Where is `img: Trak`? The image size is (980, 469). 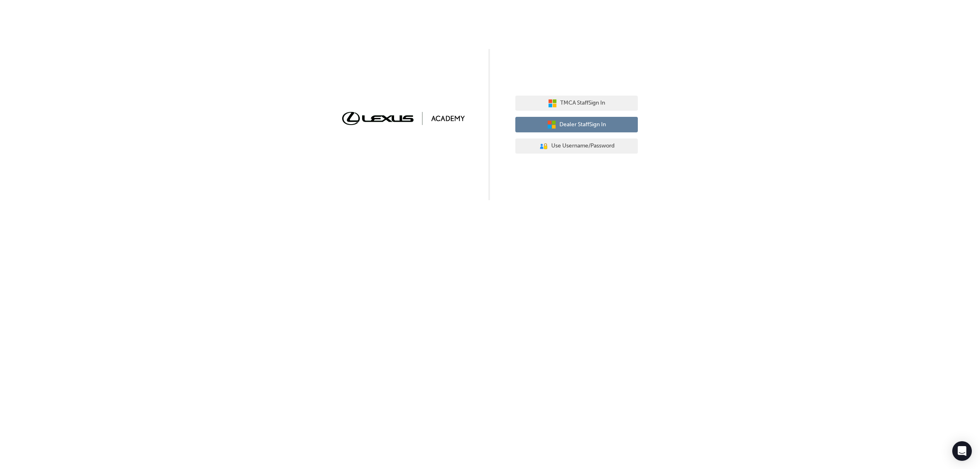 img: Trak is located at coordinates (403, 118).